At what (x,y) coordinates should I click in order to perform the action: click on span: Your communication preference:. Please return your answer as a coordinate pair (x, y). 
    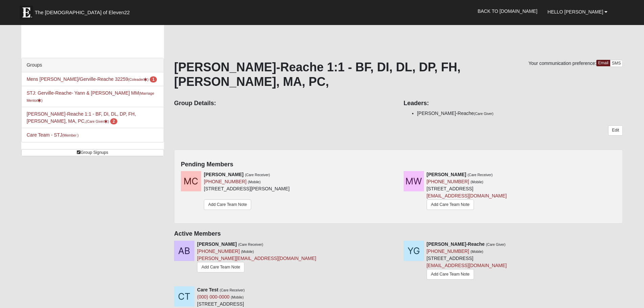
    Looking at the image, I should click on (562, 63).